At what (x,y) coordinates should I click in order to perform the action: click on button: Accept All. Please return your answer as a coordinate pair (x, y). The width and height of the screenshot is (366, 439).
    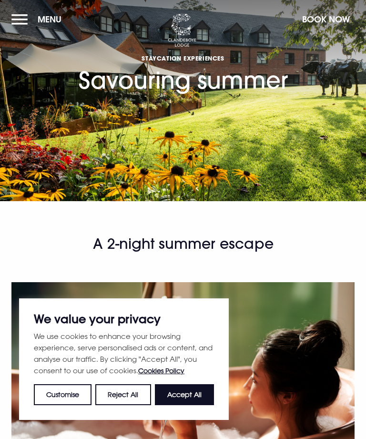
    Looking at the image, I should click on (184, 394).